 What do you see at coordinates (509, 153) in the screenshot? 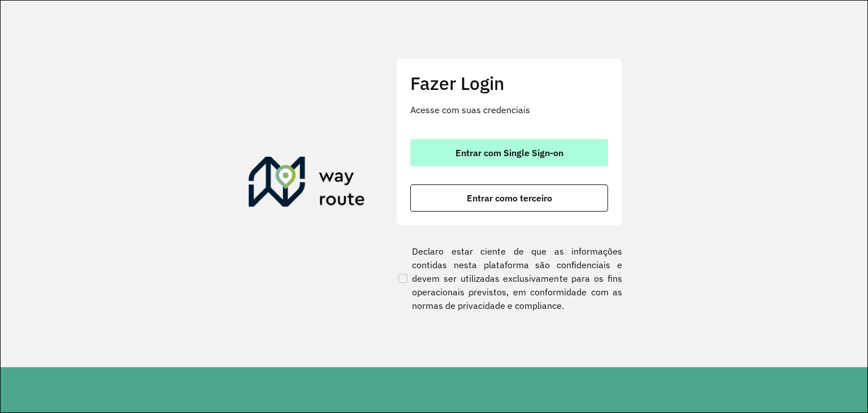
I see `span: Entrar com Single Sign-on` at bounding box center [509, 153].